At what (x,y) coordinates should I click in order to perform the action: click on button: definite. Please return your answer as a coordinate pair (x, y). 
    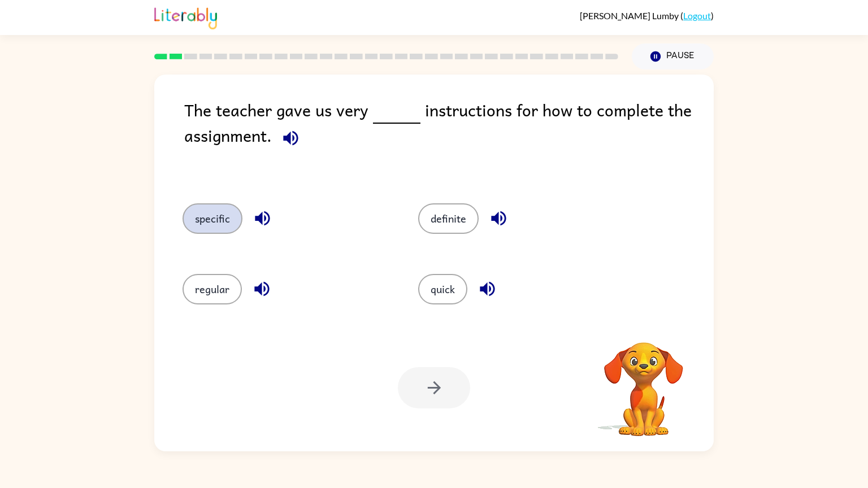
    Looking at the image, I should click on (448, 219).